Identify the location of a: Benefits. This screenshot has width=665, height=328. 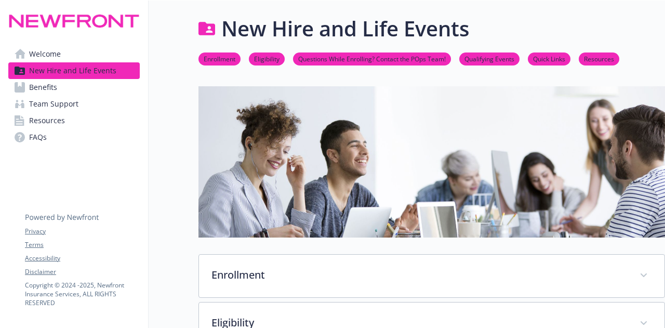
(74, 87).